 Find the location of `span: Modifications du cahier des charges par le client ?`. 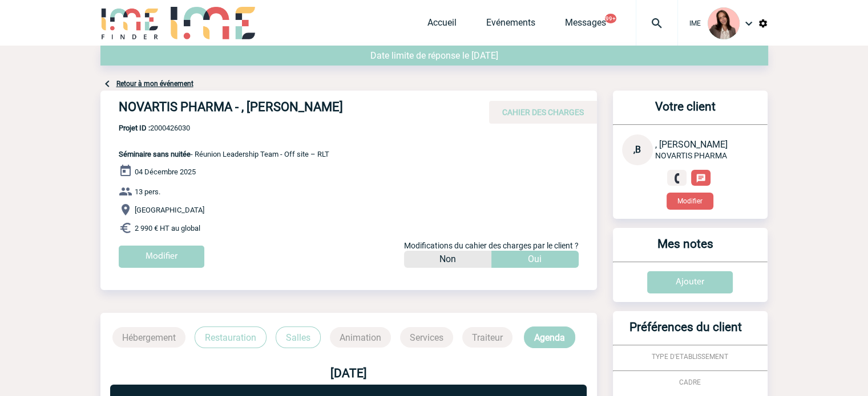

span: Modifications du cahier des charges par le client ? is located at coordinates (491, 245).